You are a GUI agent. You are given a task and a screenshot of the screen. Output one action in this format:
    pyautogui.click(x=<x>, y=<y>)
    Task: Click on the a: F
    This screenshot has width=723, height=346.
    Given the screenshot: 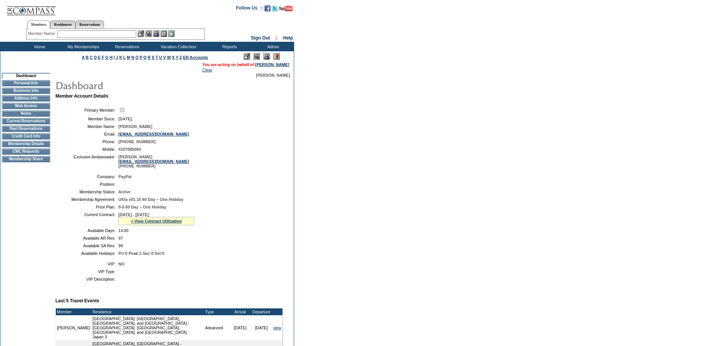 What is the action you would take?
    pyautogui.click(x=103, y=57)
    